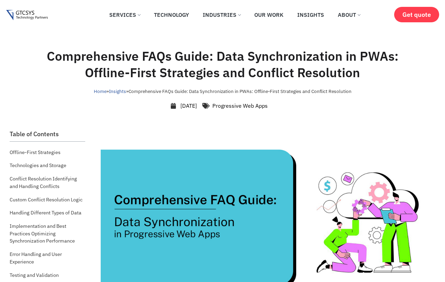 This screenshot has width=445, height=282. What do you see at coordinates (240, 106) in the screenshot?
I see `a: Progressive Web Apps` at bounding box center [240, 106].